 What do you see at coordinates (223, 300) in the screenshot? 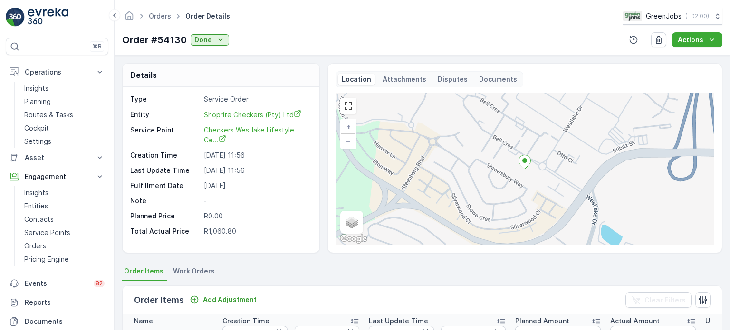
I see `button: Add Adjustment` at bounding box center [223, 300].